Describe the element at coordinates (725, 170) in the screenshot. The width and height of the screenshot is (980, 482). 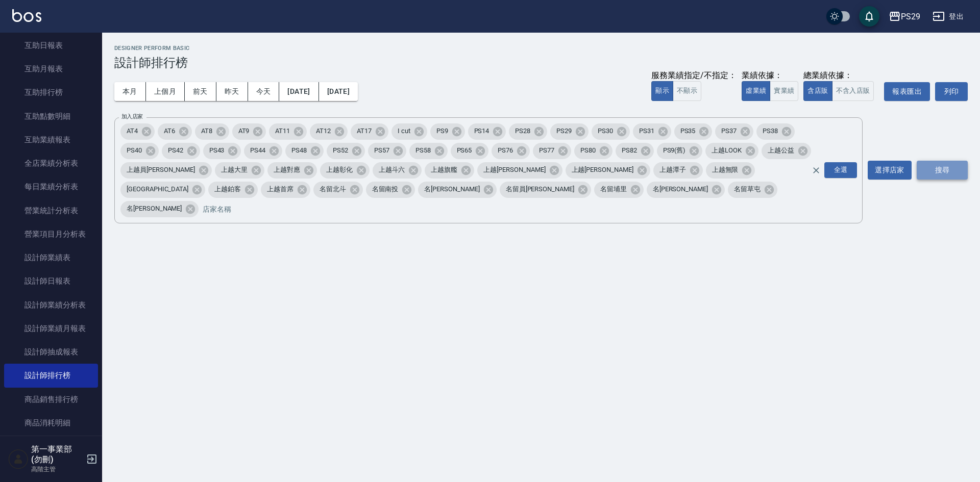
I see `span: 上越無限` at that location.